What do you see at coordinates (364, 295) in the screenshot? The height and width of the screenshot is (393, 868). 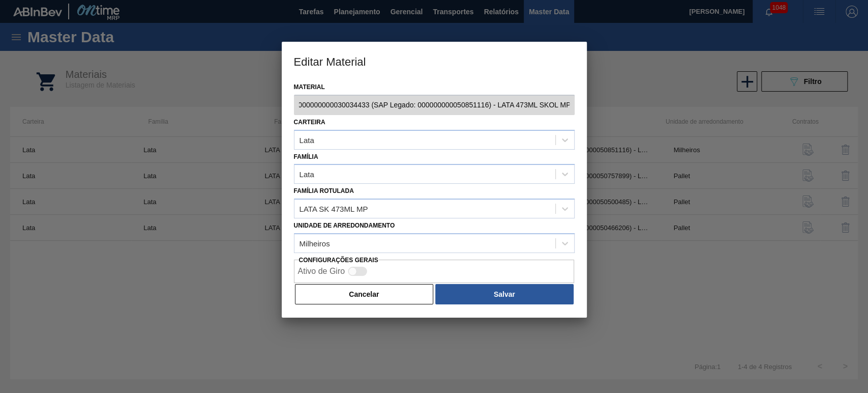 I see `button: Cancelar` at bounding box center [364, 295].